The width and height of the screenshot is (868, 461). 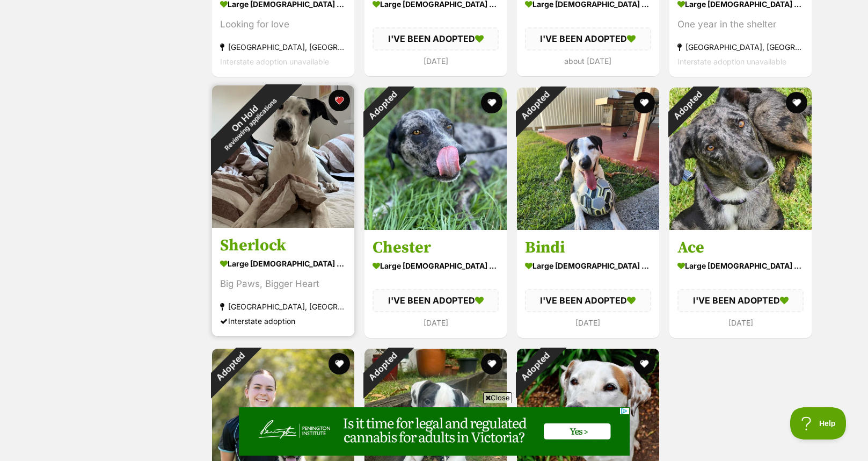 I want to click on h3: Ace, so click(x=740, y=248).